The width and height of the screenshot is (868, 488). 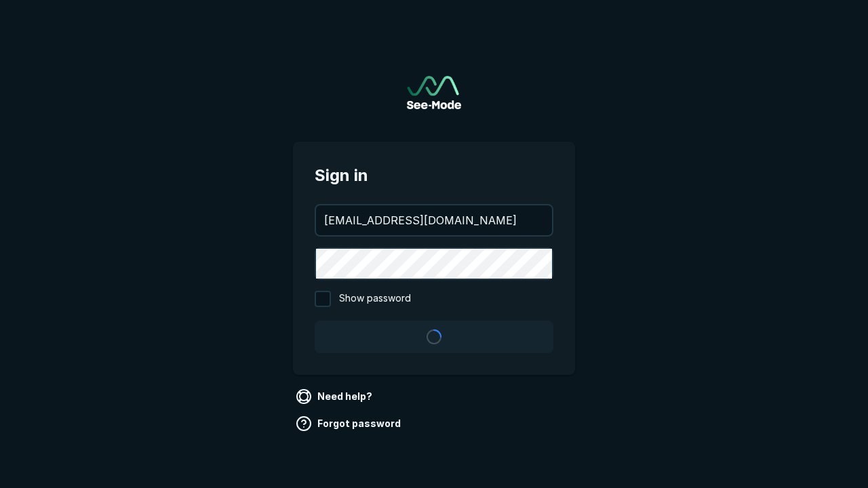 What do you see at coordinates (335, 397) in the screenshot?
I see `a: Need help?` at bounding box center [335, 397].